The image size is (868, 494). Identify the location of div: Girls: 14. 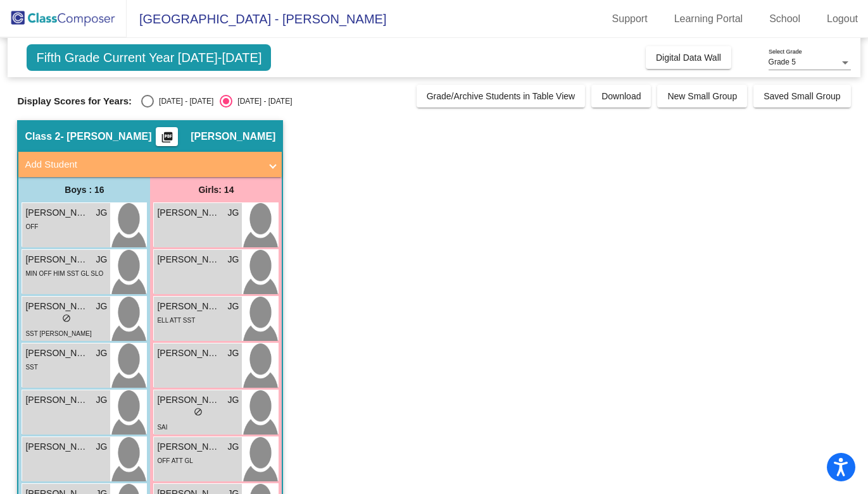
(216, 190).